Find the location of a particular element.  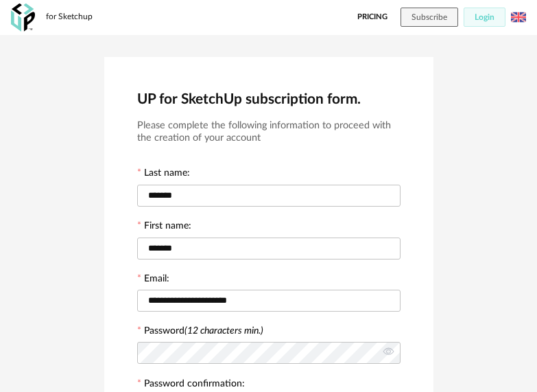

img: us is located at coordinates (519, 17).